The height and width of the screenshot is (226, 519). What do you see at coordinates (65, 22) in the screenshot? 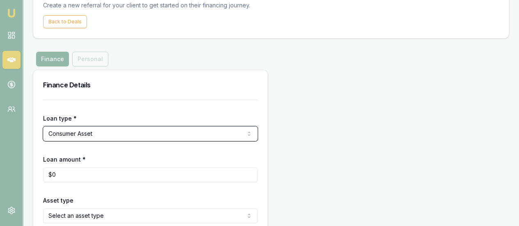
I see `a: Back to Deals` at bounding box center [65, 22].